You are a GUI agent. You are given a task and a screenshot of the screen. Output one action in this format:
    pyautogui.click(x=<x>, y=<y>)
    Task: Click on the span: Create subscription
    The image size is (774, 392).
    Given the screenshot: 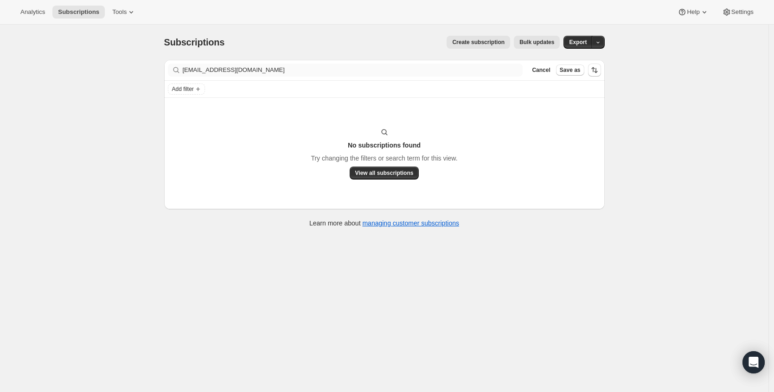 What is the action you would take?
    pyautogui.click(x=478, y=42)
    